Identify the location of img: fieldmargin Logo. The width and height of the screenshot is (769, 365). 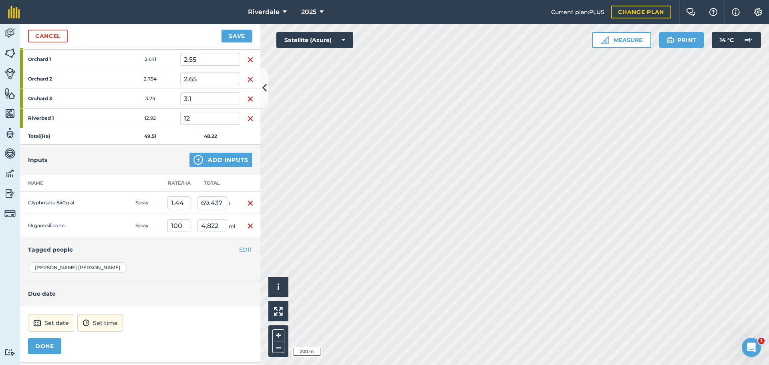
(14, 12).